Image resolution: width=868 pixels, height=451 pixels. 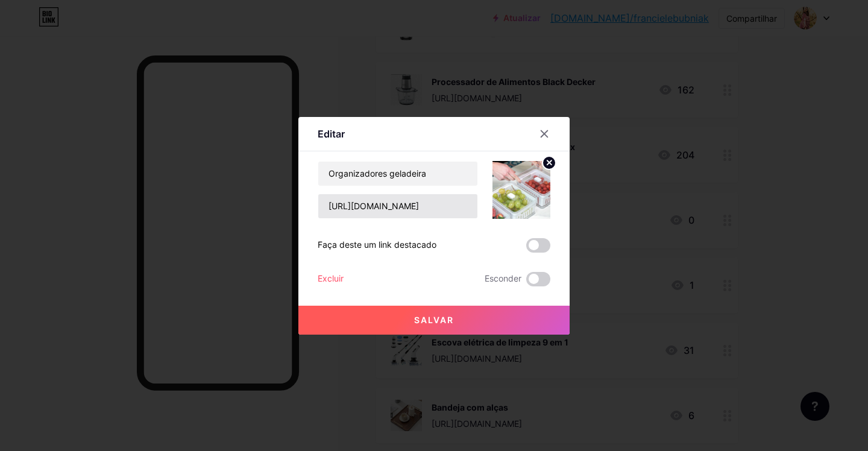 I want to click on input: URL, so click(x=398, y=206).